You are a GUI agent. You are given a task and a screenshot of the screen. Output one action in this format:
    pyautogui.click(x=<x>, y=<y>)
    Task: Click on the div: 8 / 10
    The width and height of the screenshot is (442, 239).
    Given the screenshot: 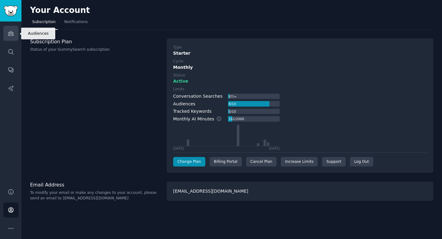 What is the action you would take?
    pyautogui.click(x=232, y=104)
    